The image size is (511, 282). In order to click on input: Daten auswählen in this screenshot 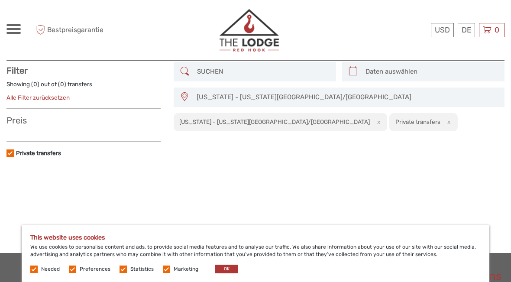, I will do `click(431, 71)`.